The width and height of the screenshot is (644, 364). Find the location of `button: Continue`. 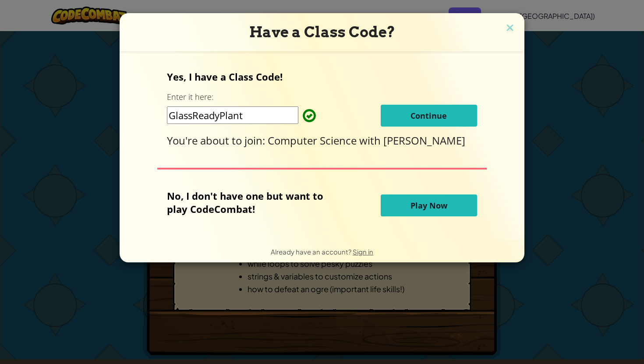

button: Continue is located at coordinates (429, 116).